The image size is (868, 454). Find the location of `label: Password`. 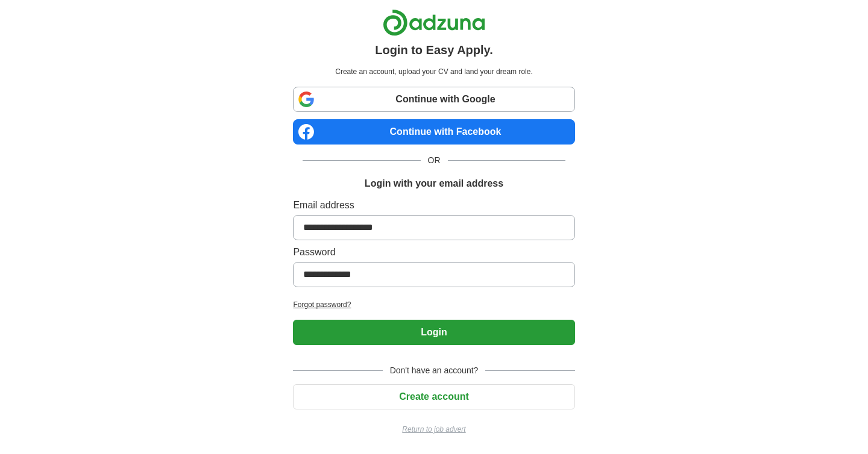

label: Password is located at coordinates (434, 252).